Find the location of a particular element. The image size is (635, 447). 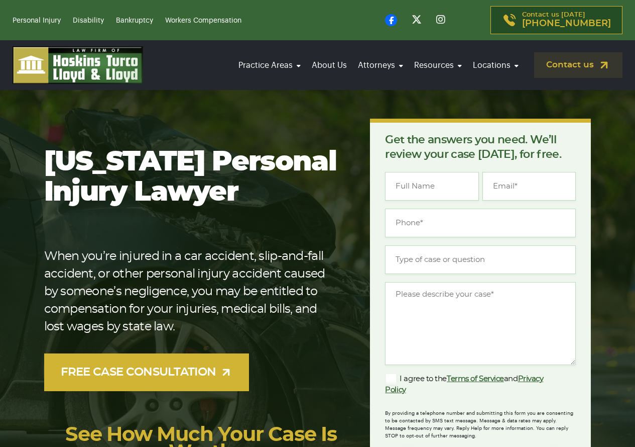

input: Type of case or question is located at coordinates (481, 259).